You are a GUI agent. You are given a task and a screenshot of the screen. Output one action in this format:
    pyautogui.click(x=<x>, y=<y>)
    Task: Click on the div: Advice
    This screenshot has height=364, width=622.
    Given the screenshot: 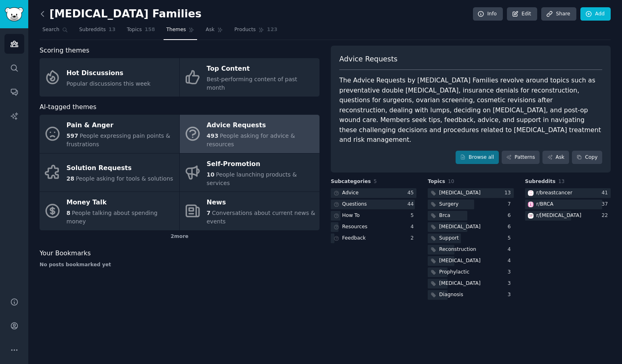 What is the action you would take?
    pyautogui.click(x=350, y=193)
    